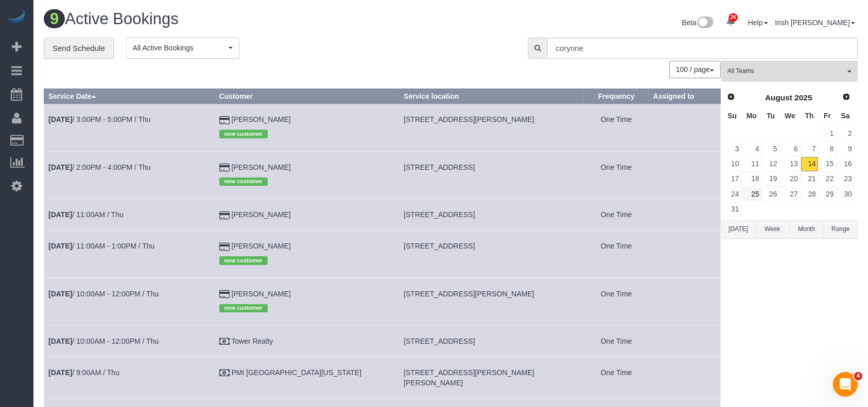 This screenshot has width=868, height=407. I want to click on a: 16, so click(845, 163).